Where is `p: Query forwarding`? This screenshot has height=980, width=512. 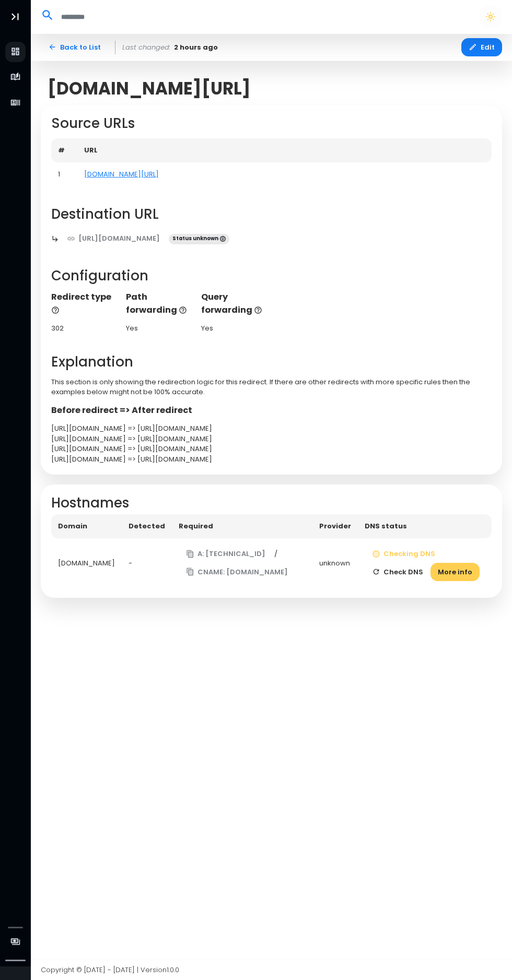
p: Query forwarding is located at coordinates (234, 303).